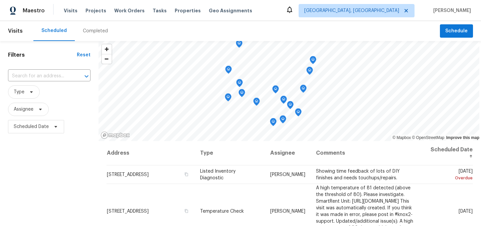 Image resolution: width=481 pixels, height=226 pixels. Describe the element at coordinates (160, 11) in the screenshot. I see `span: Tasks` at that location.